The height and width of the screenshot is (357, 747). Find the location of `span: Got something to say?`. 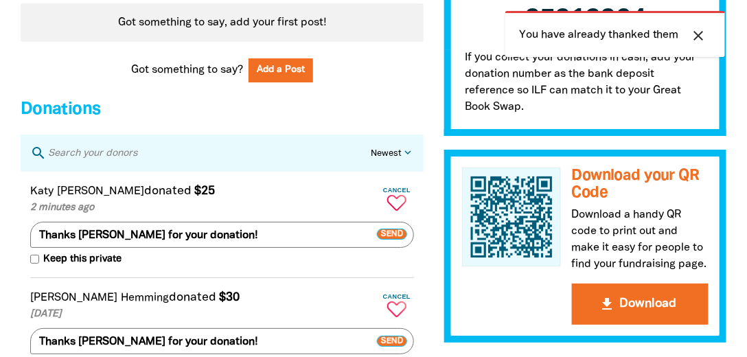

span: Got something to say? is located at coordinates (187, 70).